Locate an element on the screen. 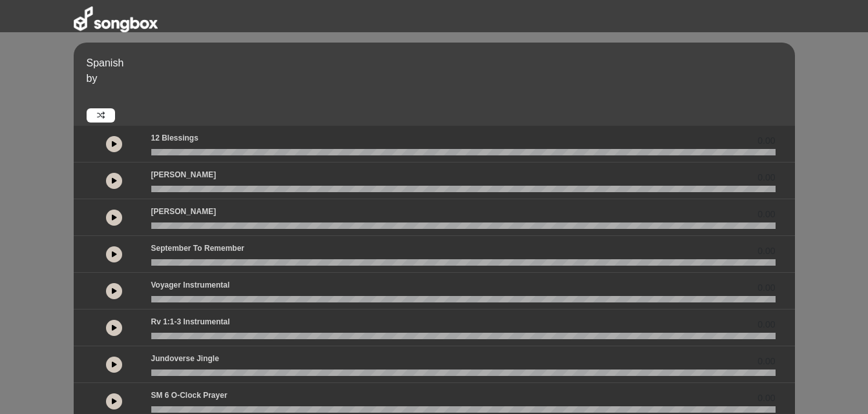 This screenshot has height=414, width=868. p: 12 Blessings is located at coordinates (174, 138).